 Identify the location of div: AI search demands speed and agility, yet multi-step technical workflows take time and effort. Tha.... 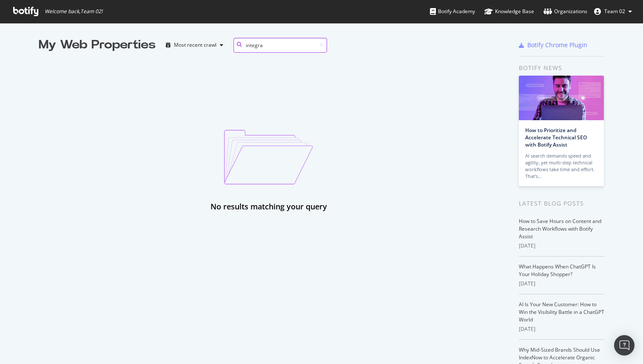
(561, 166).